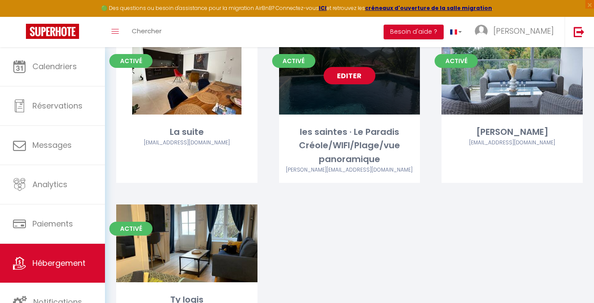 This screenshot has height=303, width=594. What do you see at coordinates (52, 145) in the screenshot?
I see `span: Messages` at bounding box center [52, 145].